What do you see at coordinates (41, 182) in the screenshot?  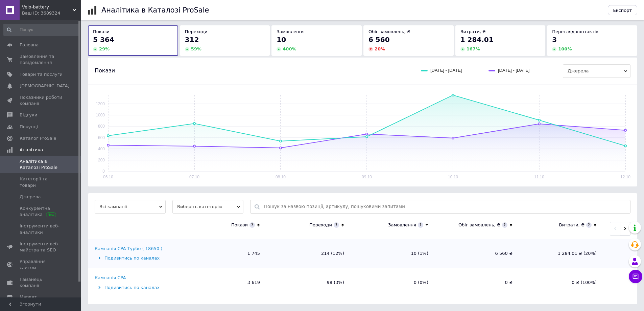 I see `span: Категорії та товари` at bounding box center [41, 182].